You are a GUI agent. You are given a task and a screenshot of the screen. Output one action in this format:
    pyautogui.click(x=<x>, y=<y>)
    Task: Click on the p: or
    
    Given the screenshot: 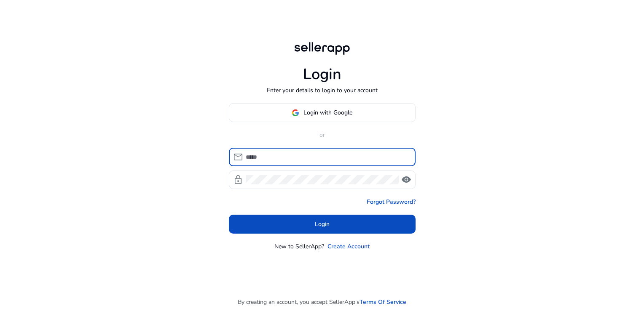 What is the action you would take?
    pyautogui.click(x=322, y=134)
    